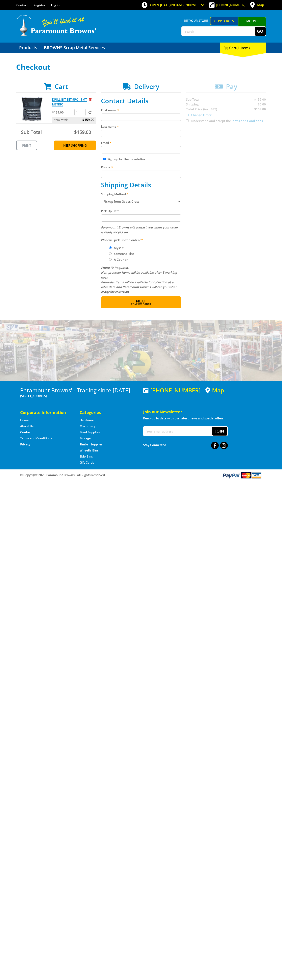 The height and width of the screenshot is (980, 282). Describe the element at coordinates (178, 431) in the screenshot. I see `input: Your email address` at that location.